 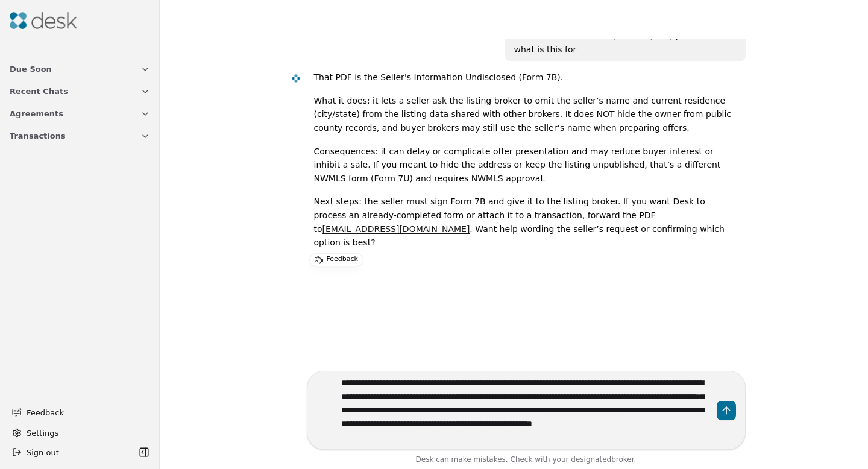 I want to click on p: What it does: it lets a seller ask the listing broker to omit the seller’s name and current resid..., so click(x=525, y=115).